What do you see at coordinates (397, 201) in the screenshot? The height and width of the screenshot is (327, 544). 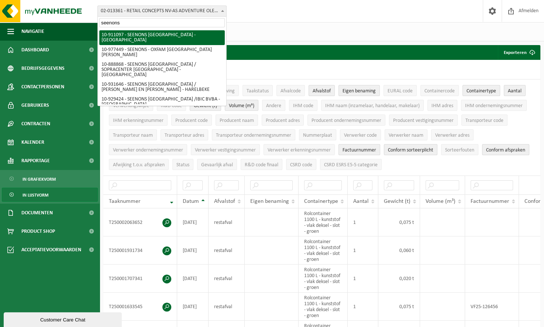 I see `span: Gewicht (t)` at bounding box center [397, 201].